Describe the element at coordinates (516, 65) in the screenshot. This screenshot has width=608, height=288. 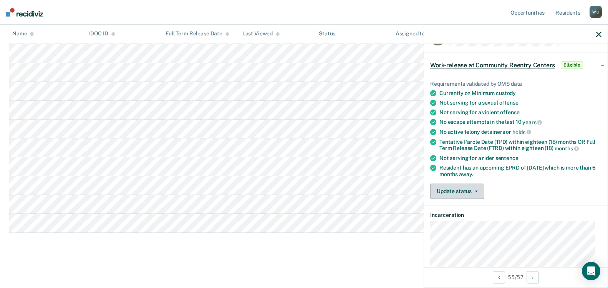
I see `div: Work-release at Community Reentry CentersEligible` at that location.